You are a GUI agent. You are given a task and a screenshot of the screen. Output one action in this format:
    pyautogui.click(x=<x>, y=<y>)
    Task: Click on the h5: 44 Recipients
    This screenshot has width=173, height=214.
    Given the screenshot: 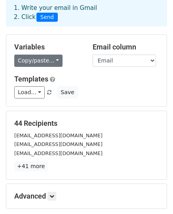 What is the action you would take?
    pyautogui.click(x=86, y=123)
    